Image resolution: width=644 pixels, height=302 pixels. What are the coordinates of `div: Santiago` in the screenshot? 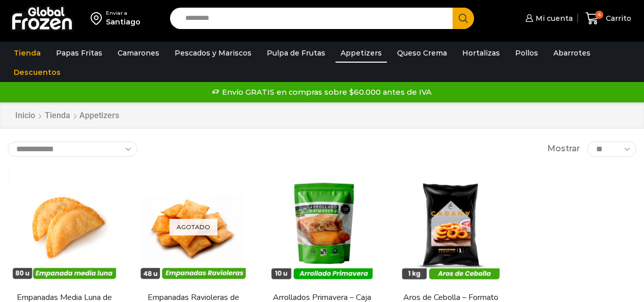 It's located at (124, 22).